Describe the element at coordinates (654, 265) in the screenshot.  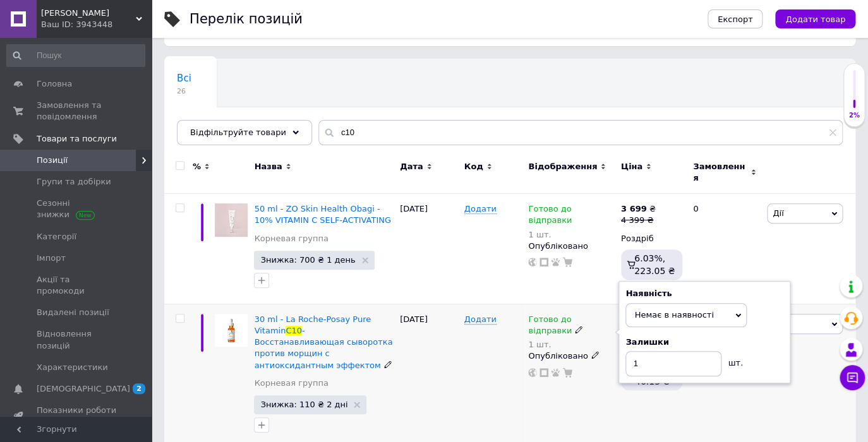
I see `span: 6.03%, 223.05 ₴` at that location.